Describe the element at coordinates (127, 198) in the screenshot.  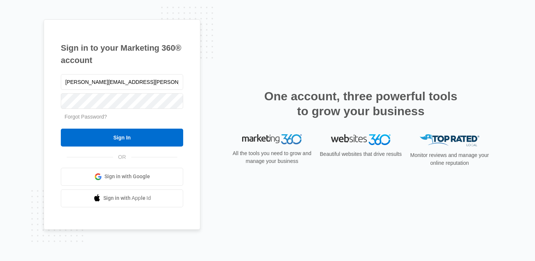
I see `span: Sign in with Apple Id` at that location.